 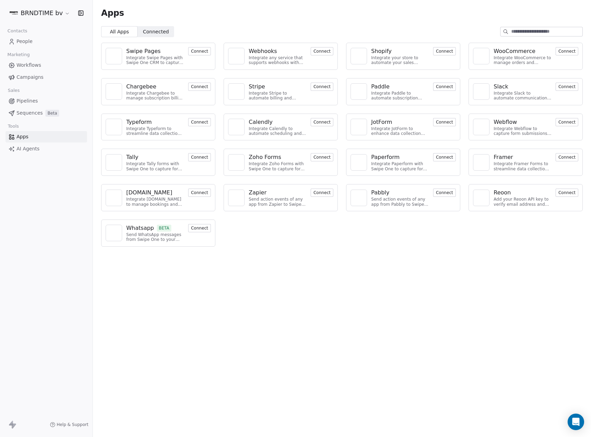 What do you see at coordinates (278, 96) in the screenshot?
I see `div: Integrate Stripe to automate billing and payments.` at bounding box center [278, 96].